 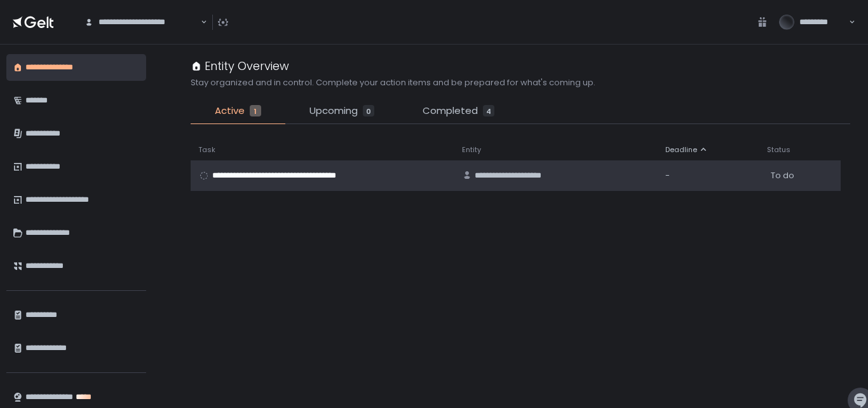 I want to click on span: Active, so click(x=230, y=111).